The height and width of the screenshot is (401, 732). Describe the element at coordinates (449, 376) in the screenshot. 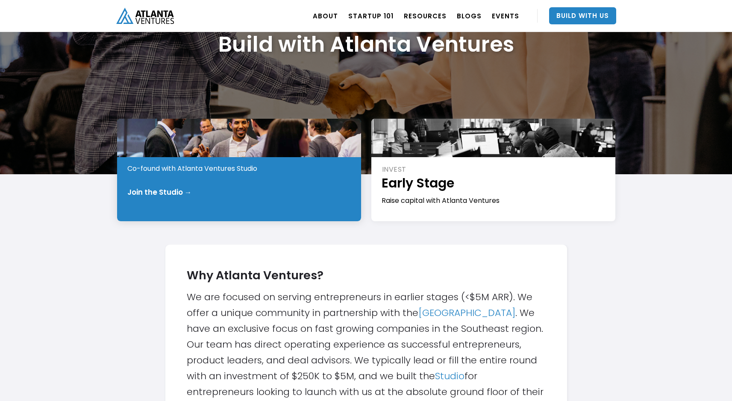

I see `a: Studio` at that location.